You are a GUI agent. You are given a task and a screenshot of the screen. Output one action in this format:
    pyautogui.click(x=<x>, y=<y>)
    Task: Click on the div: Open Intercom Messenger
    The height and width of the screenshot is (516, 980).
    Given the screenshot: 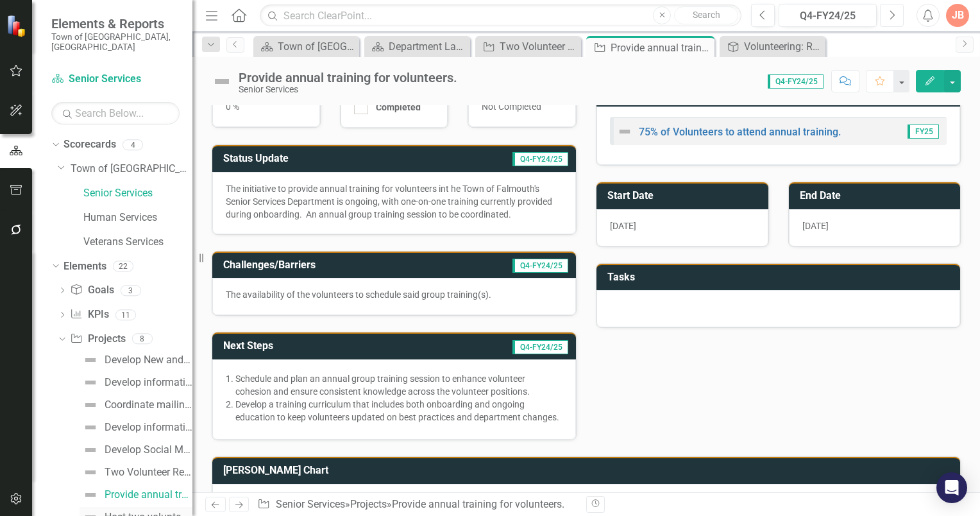 What is the action you would take?
    pyautogui.click(x=952, y=487)
    